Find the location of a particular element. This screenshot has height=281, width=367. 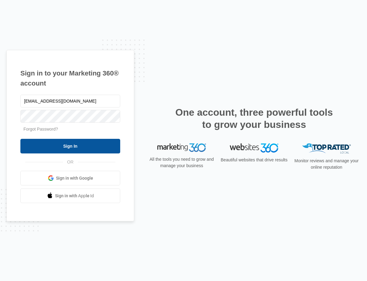

p: Beautiful websites that drive results is located at coordinates (254, 160).